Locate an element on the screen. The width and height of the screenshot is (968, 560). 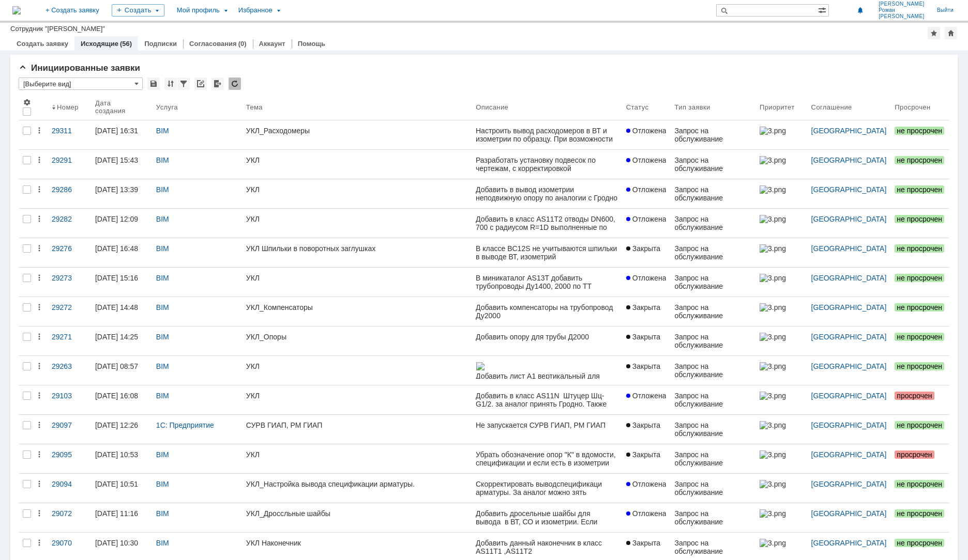
span: Инициированные заявки is located at coordinates (79, 67).